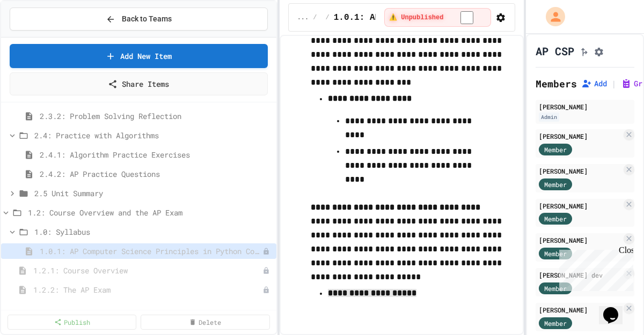 The width and height of the screenshot is (644, 335). Describe the element at coordinates (147, 19) in the screenshot. I see `span: Back to Teams` at that location.